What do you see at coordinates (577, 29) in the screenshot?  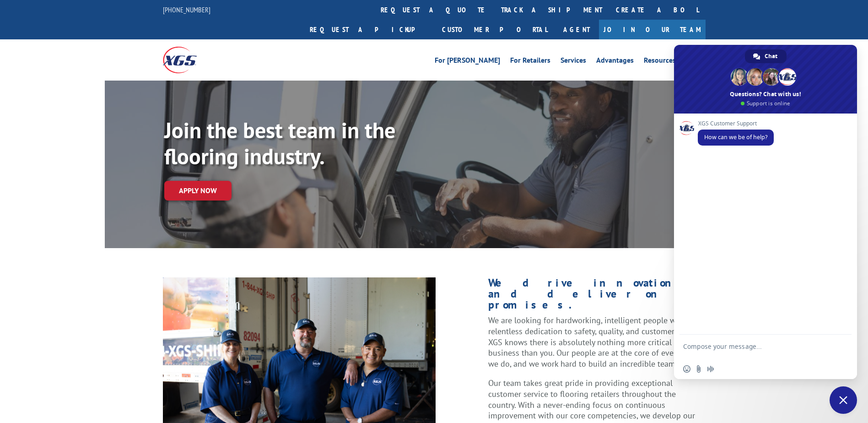 I see `a: Agent` at bounding box center [577, 29].